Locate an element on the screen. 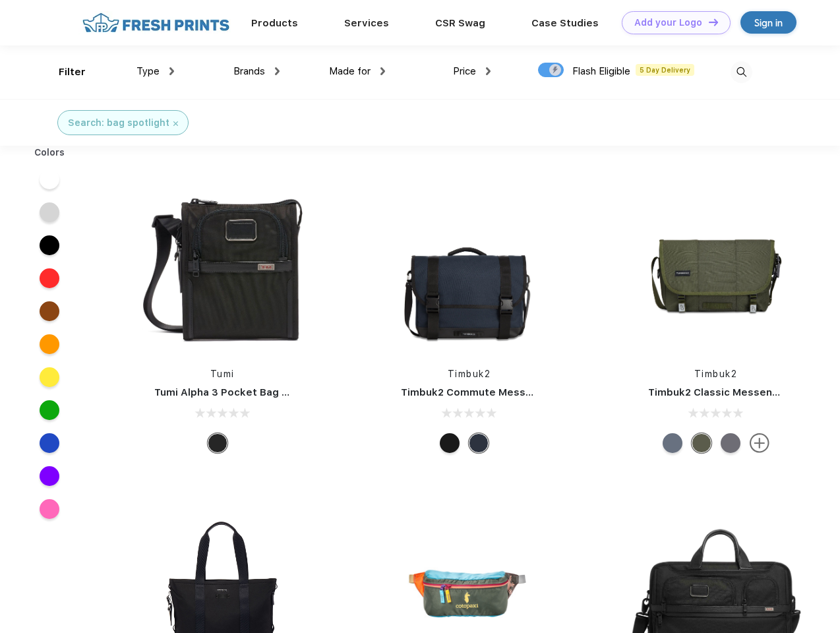 This screenshot has width=840, height=633. div: Eco Nautical is located at coordinates (479, 443).